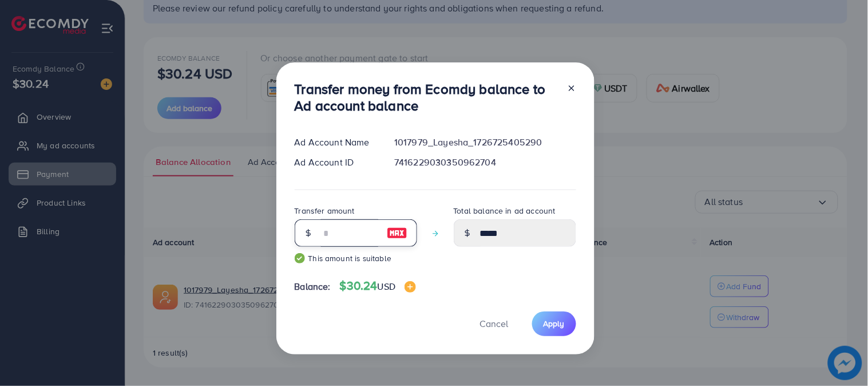  Describe the element at coordinates (554, 324) in the screenshot. I see `span: Apply` at that location.